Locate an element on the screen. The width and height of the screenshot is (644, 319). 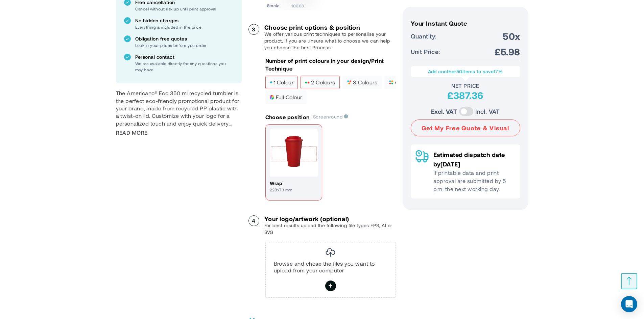
span: 2 colours is located at coordinates (320, 82).